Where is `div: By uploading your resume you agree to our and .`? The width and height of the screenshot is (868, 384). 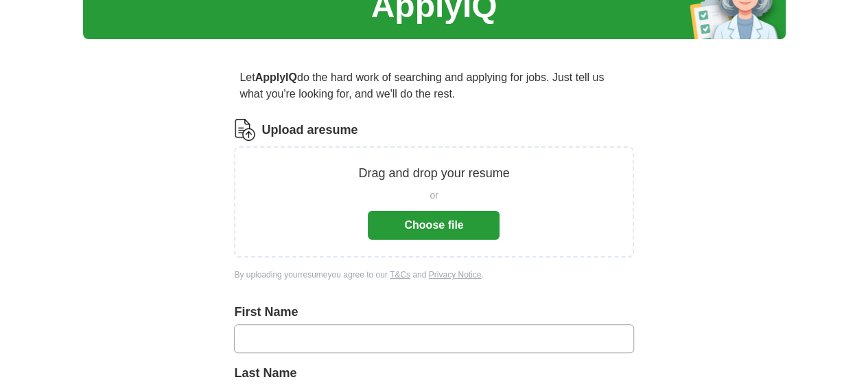
div: By uploading your resume you agree to our and . is located at coordinates (433, 275).